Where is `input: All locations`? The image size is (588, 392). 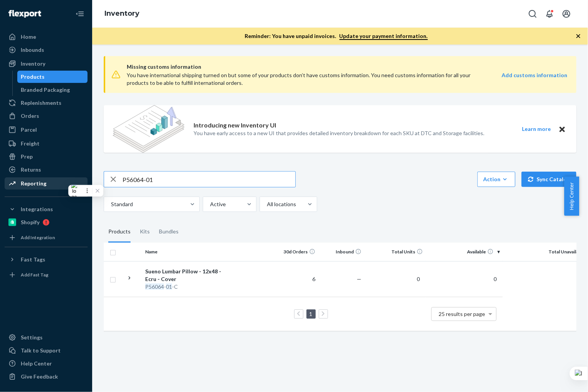 input: All locations is located at coordinates (266, 204).